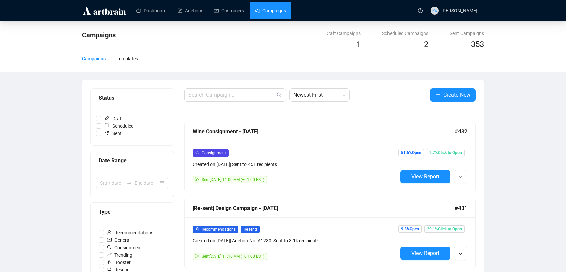 This screenshot has width=566, height=272. Describe the element at coordinates (119, 240) in the screenshot. I see `span: General` at that location.